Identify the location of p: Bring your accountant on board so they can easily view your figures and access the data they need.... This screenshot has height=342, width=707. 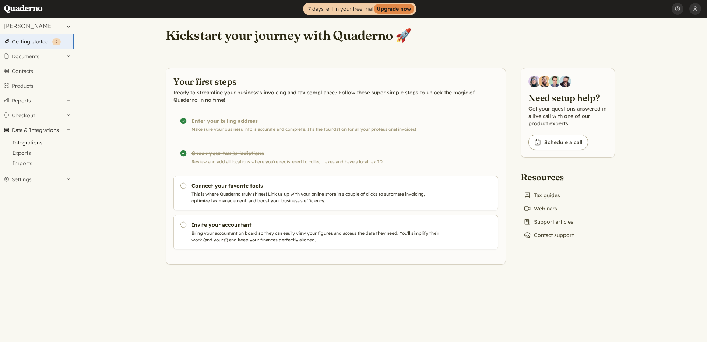
(317, 237).